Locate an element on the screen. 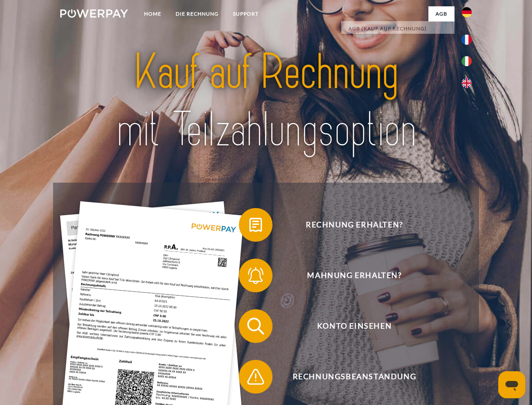 The height and width of the screenshot is (405, 532). a: Konto einsehen is located at coordinates (349, 326).